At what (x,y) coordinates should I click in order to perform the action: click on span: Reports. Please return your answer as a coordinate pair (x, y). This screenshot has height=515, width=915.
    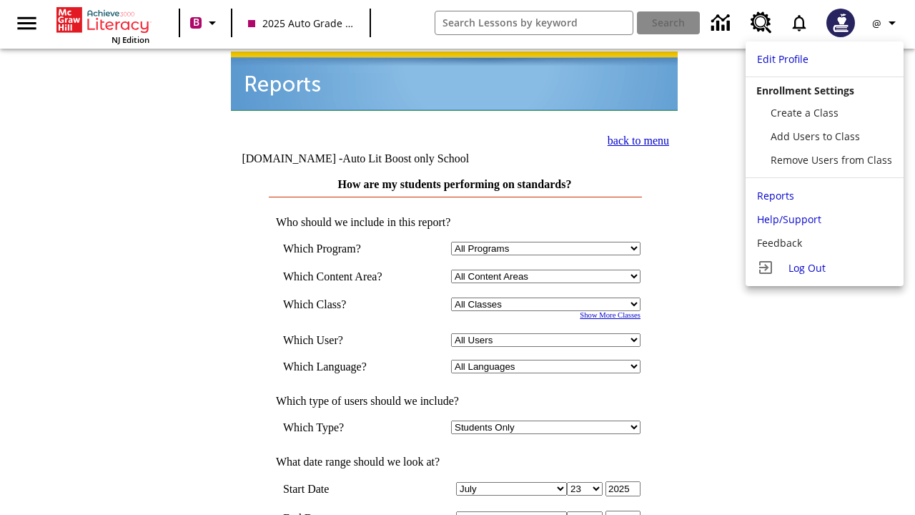
    Looking at the image, I should click on (776, 195).